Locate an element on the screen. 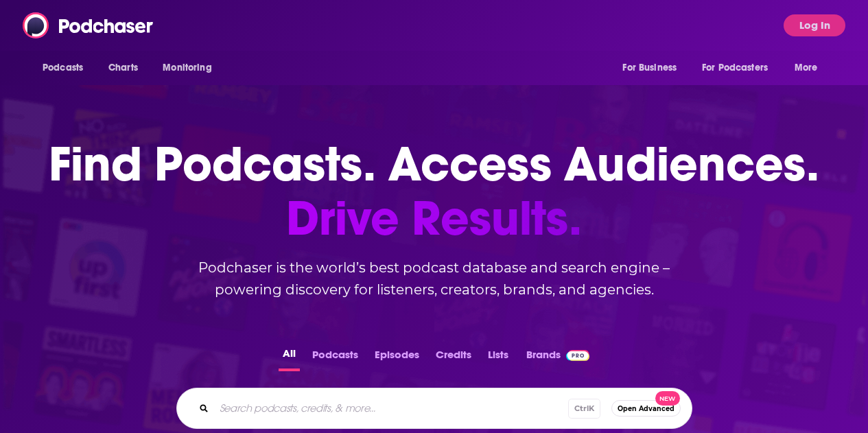  a: BrandsPodchaser Pro is located at coordinates (558, 357).